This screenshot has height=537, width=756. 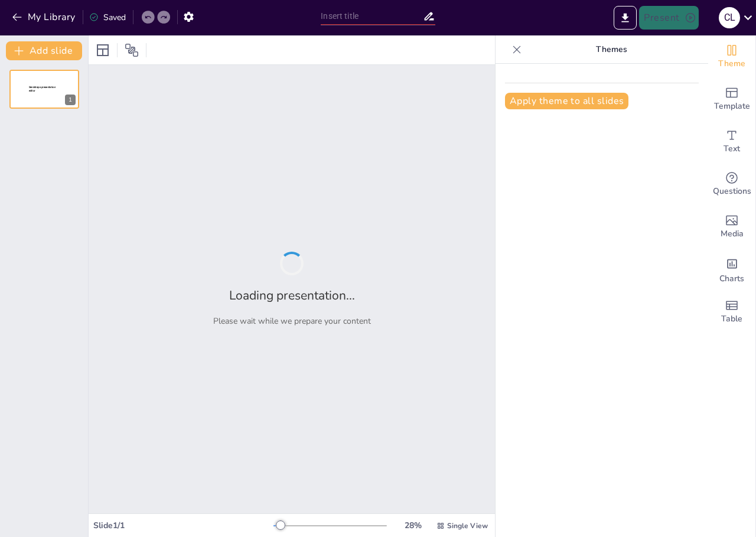 What do you see at coordinates (730, 18) in the screenshot?
I see `button: C L` at bounding box center [730, 18].